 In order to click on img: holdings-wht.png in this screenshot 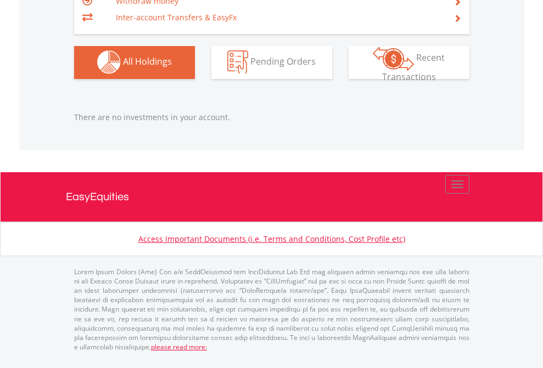, I will do `click(109, 62)`.